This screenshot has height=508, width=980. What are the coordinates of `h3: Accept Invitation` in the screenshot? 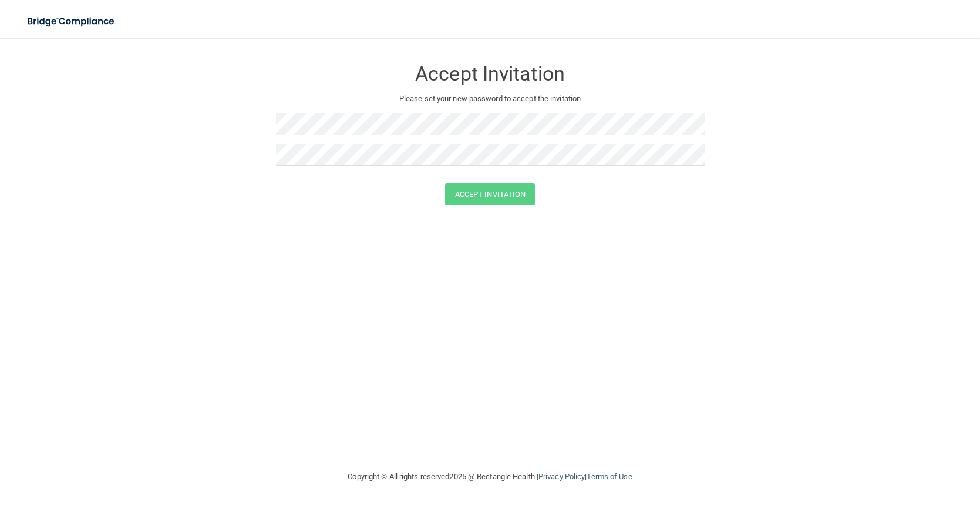 It's located at (491, 73).